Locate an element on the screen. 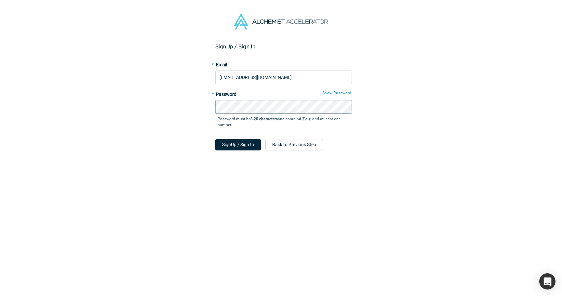 The image size is (562, 296). button: SignUp / Sign In is located at coordinates (238, 145).